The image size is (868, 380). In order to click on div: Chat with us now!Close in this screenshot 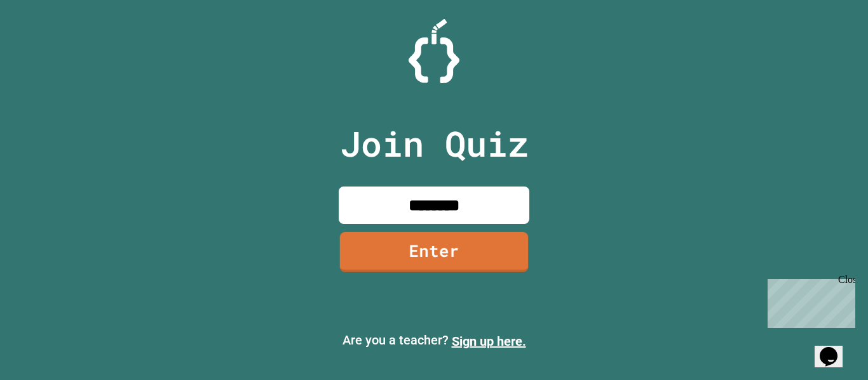, I will do `click(47, 42)`.